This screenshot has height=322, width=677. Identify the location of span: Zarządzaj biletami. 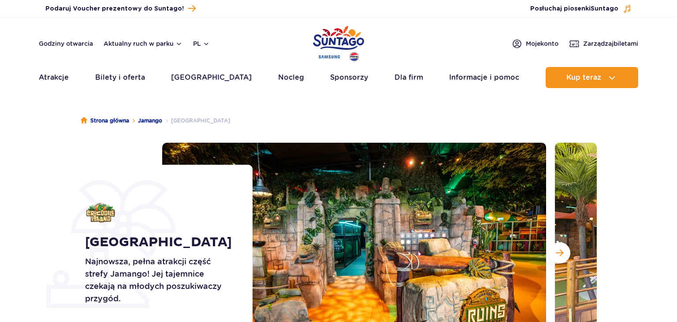
(611, 44).